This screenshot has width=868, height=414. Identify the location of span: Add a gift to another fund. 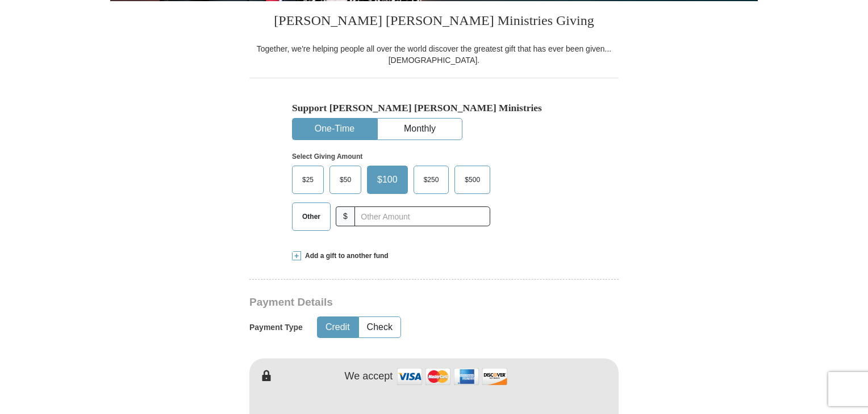
(344, 256).